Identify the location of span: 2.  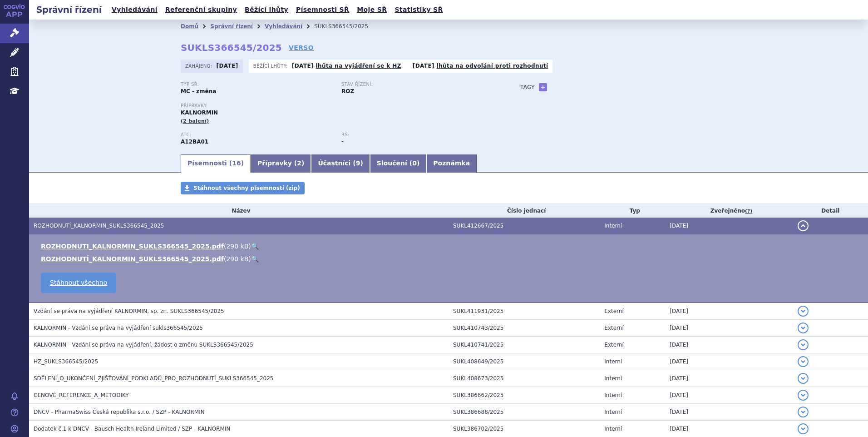
(300, 163).